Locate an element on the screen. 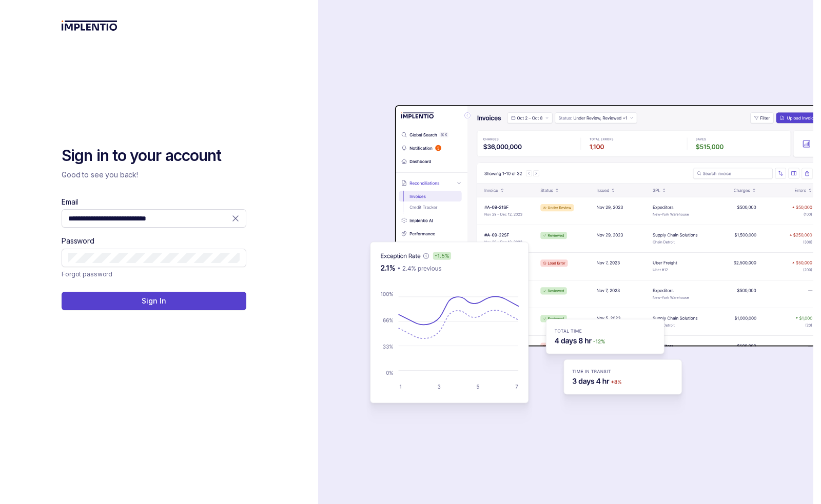  img: logo is located at coordinates (89, 26).